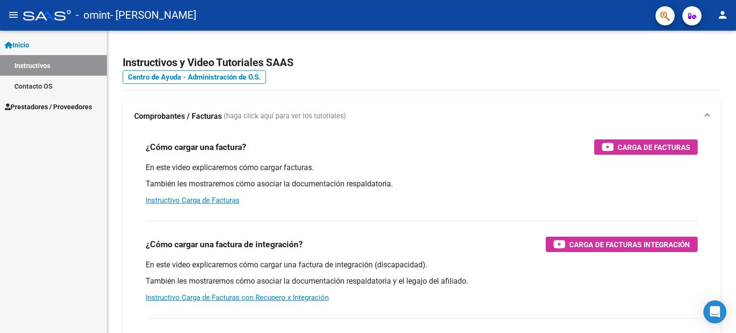  I want to click on p: En este video explicaremos cómo cargar facturas., so click(422, 168).